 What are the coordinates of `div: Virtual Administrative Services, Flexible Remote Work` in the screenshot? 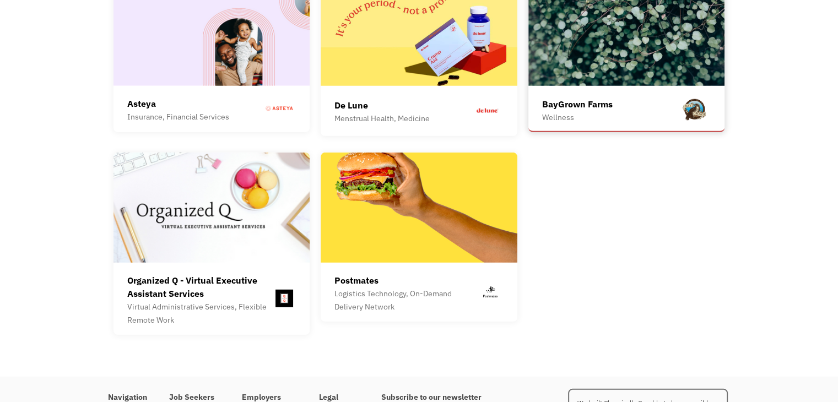 It's located at (200, 314).